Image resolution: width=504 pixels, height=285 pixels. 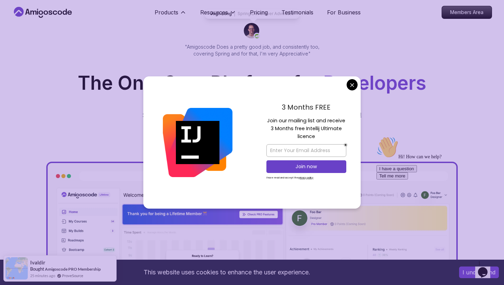 I want to click on button: I have a question, so click(x=23, y=35).